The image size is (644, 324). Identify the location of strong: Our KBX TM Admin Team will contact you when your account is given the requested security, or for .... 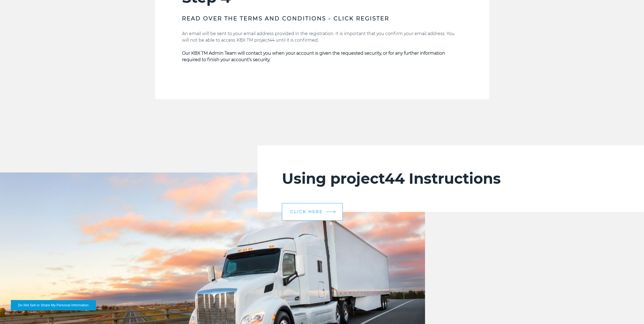
(314, 56).